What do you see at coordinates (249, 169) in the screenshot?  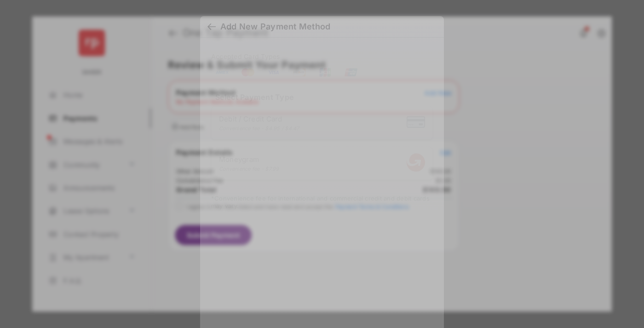 I see `div: Convenience fee - $7.99` at bounding box center [249, 169].